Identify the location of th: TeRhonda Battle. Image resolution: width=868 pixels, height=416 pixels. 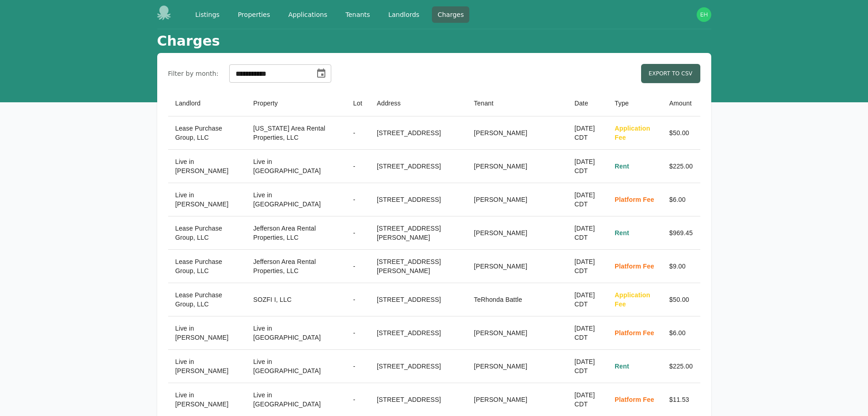
(517, 299).